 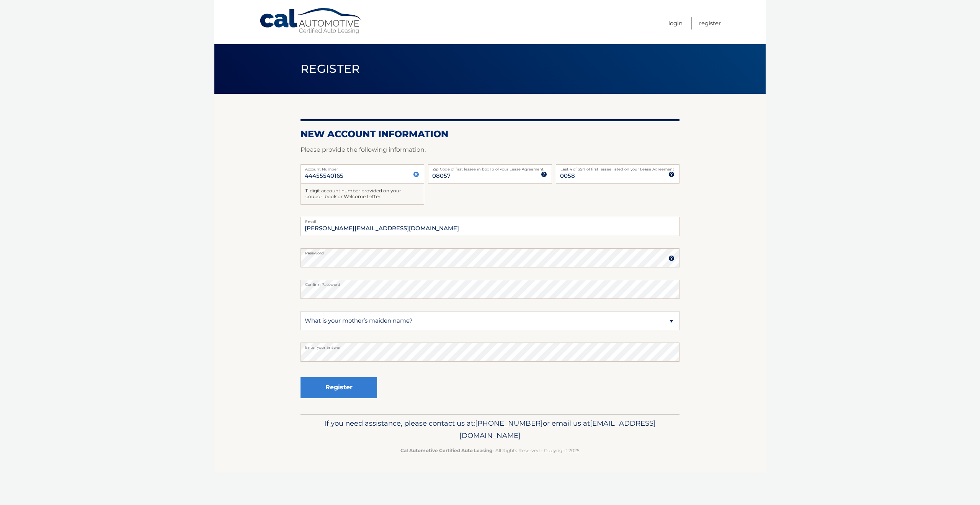 What do you see at coordinates (490, 226) in the screenshot?
I see `input: Email` at bounding box center [490, 226].